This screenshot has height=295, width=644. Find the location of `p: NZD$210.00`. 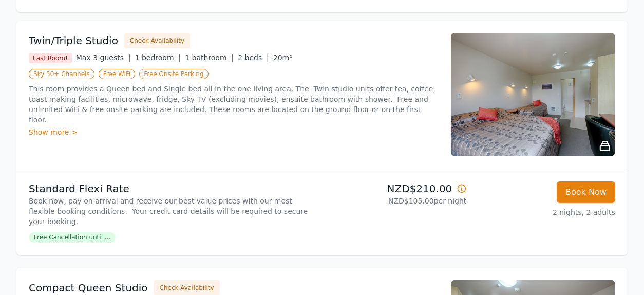

p: NZD$210.00 is located at coordinates (396, 189).